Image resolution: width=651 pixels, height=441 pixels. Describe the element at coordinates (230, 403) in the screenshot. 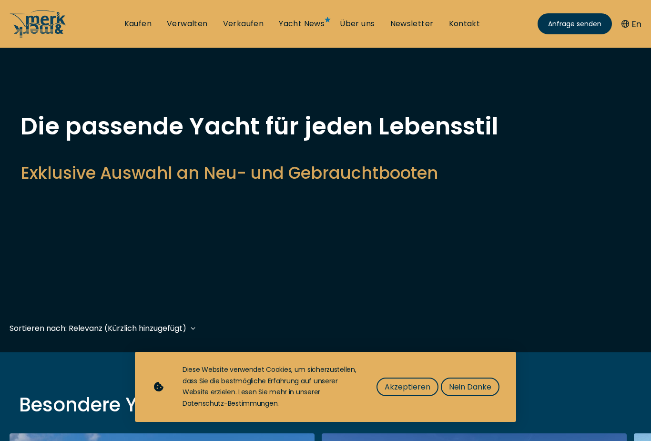

I see `a: Datenschutz-Bestimmungen` at that location.